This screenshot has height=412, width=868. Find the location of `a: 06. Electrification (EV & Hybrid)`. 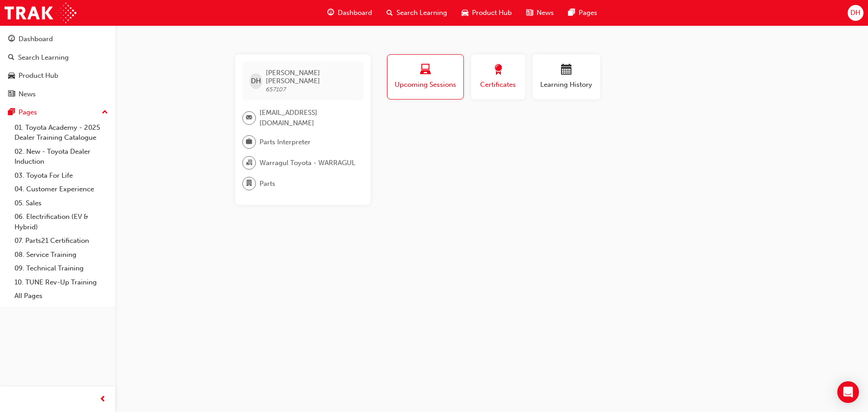

a: 06. Electrification (EV & Hybrid) is located at coordinates (61, 222).